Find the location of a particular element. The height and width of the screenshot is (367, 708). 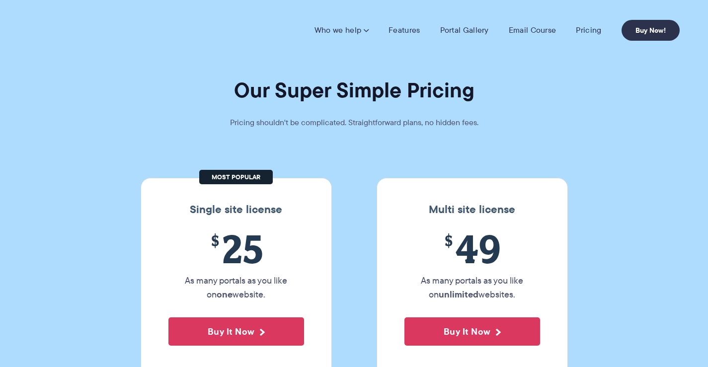

h3: Multi site license is located at coordinates (472, 210).